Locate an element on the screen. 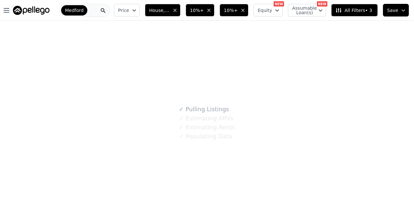 Image resolution: width=414 pixels, height=204 pixels. button: All Filters• 3 is located at coordinates (355, 10).